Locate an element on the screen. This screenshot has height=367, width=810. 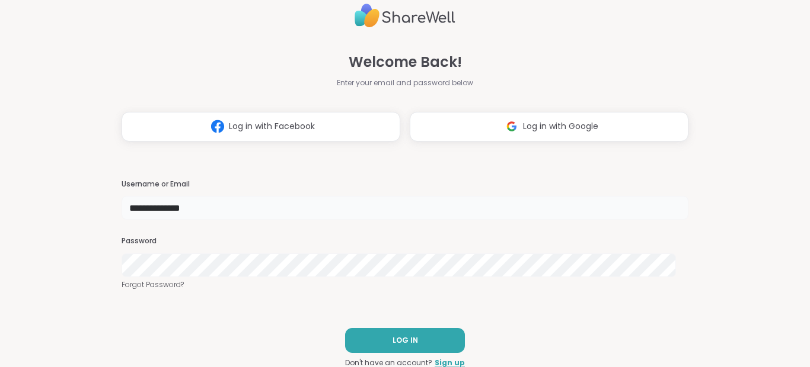
h3: Username or Email is located at coordinates (405, 184).